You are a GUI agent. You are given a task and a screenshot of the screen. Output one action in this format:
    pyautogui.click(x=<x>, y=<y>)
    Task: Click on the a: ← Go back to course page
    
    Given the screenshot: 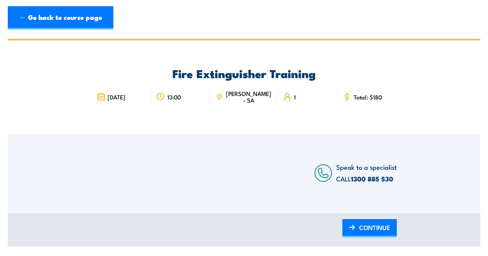 What is the action you would take?
    pyautogui.click(x=61, y=18)
    